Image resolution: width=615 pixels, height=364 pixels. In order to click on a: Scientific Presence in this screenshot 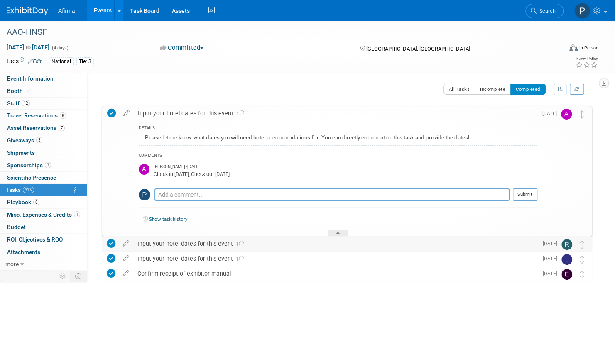, I will do `click(43, 177)`.